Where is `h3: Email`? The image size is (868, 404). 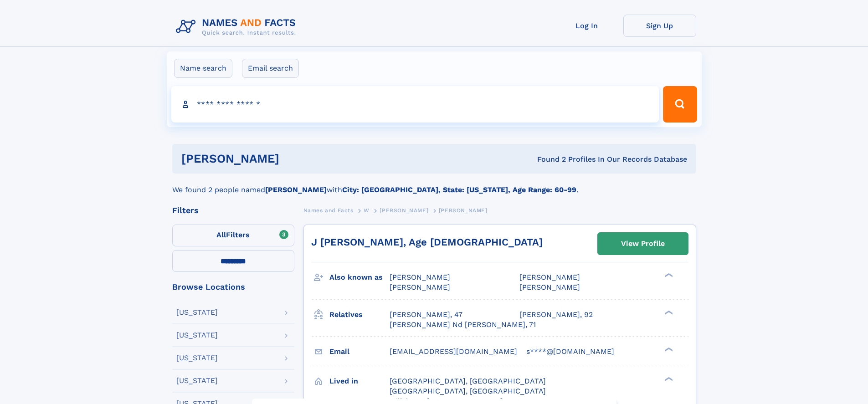
h3: Email is located at coordinates (360, 352).